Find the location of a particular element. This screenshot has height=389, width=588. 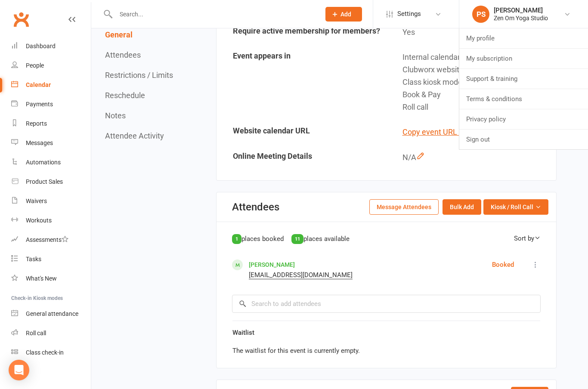

a: Privacy policy is located at coordinates (523, 119).